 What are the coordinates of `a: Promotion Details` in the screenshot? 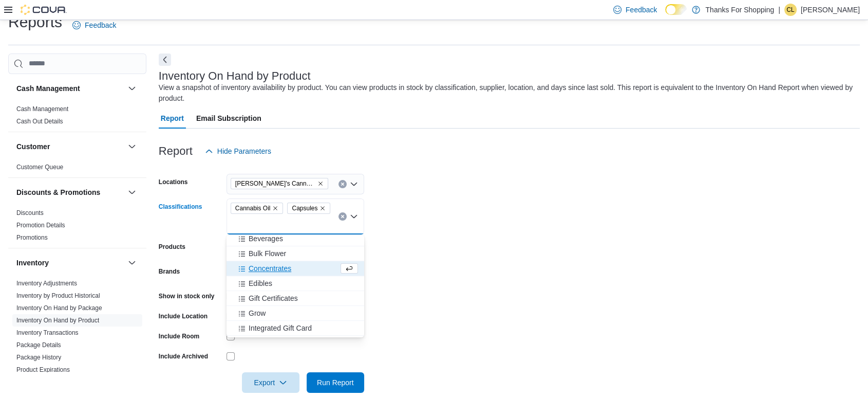 It's located at (40, 225).